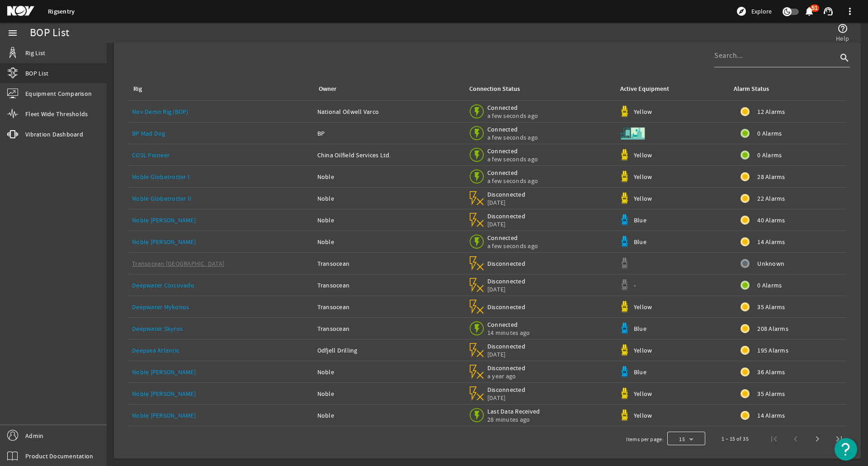 The image size is (868, 466). What do you see at coordinates (506, 376) in the screenshot?
I see `span: a year ago` at bounding box center [506, 376].